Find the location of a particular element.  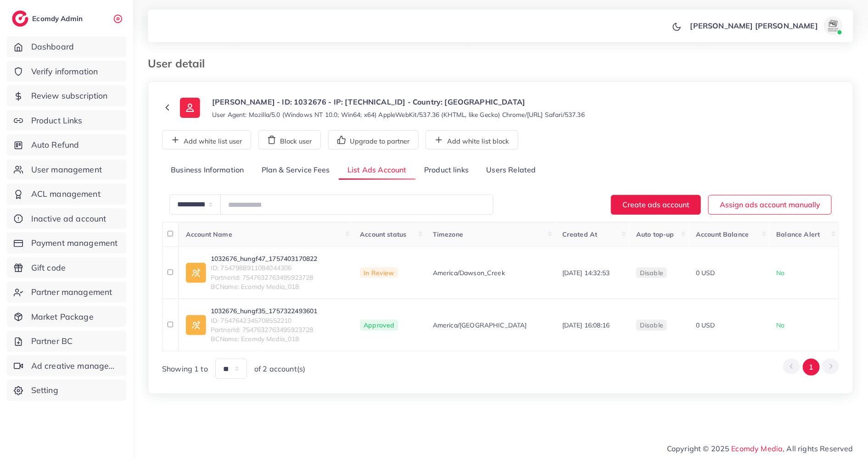

a: Business Information is located at coordinates (207, 170).